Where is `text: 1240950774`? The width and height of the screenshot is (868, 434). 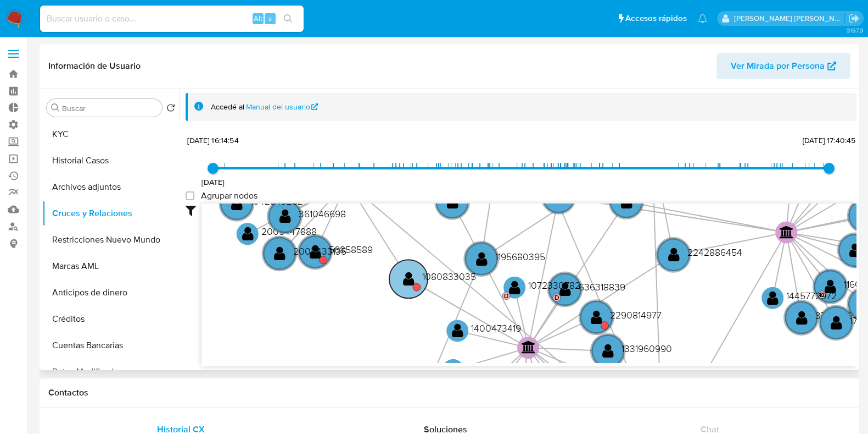
text: 1240950774 is located at coordinates (492, 367).